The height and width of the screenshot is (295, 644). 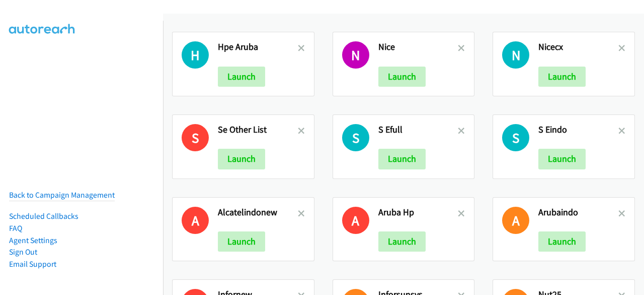 What do you see at coordinates (62, 195) in the screenshot?
I see `a: Back to Campaign Management` at bounding box center [62, 195].